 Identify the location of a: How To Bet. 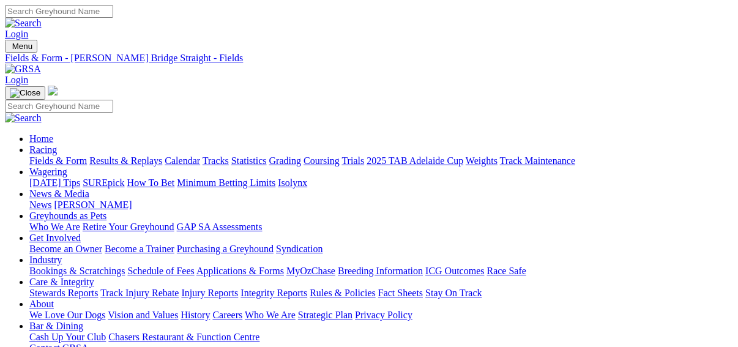
(151, 182).